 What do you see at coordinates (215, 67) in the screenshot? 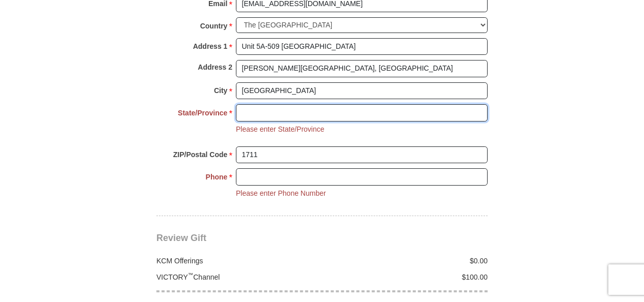
I see `strong: Address 2` at bounding box center [215, 67].